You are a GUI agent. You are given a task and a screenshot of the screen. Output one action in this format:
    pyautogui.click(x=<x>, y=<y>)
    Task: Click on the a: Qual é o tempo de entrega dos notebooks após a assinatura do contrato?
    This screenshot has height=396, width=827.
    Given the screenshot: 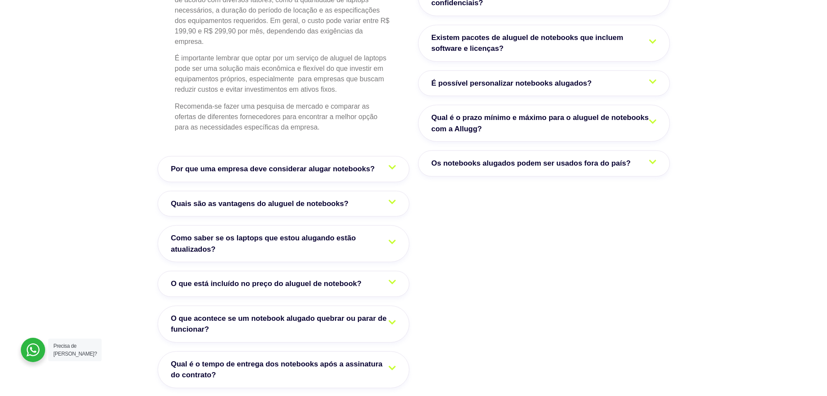 What is the action you would take?
    pyautogui.click(x=284, y=369)
    